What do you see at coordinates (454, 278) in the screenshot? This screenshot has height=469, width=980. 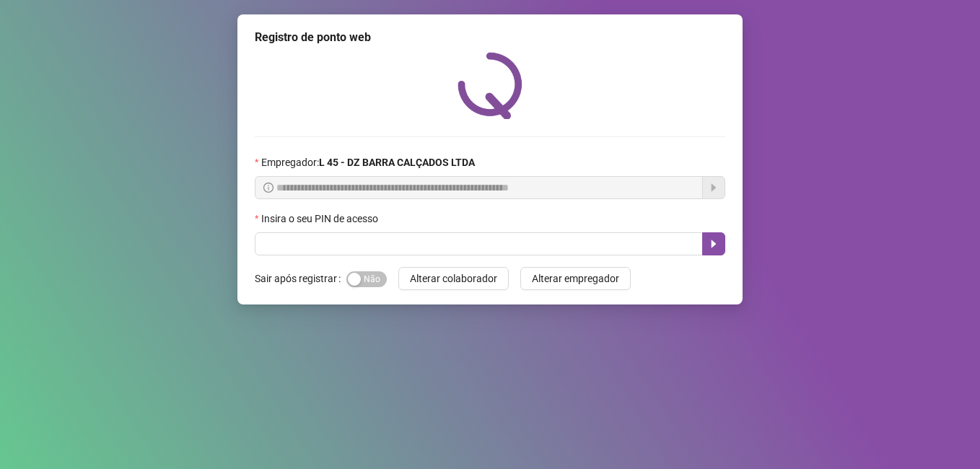 I see `button: Alterar colaborador` at bounding box center [454, 278].